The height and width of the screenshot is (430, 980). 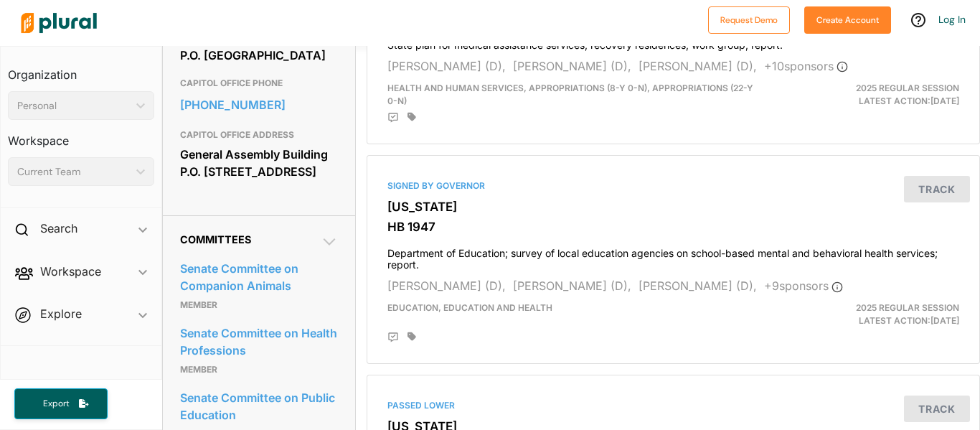 What do you see at coordinates (469, 308) in the screenshot?
I see `span: Education, Education and Health` at bounding box center [469, 308].